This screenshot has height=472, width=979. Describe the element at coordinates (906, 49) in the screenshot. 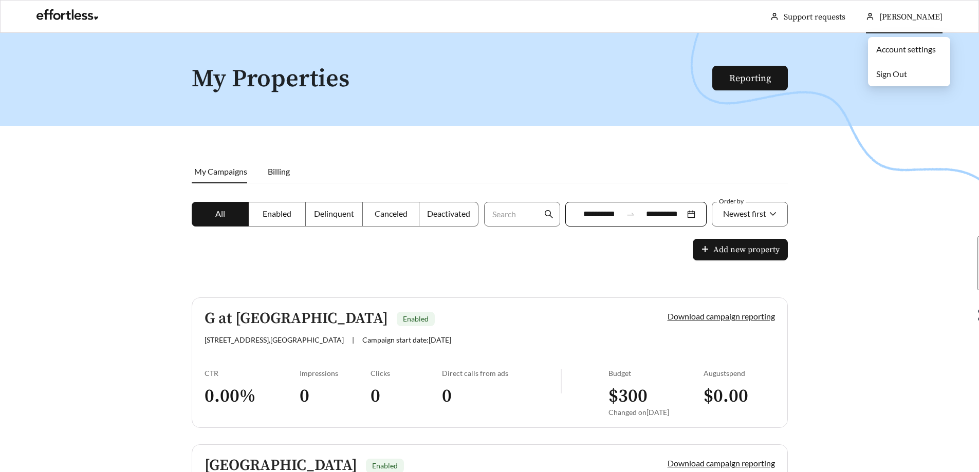

I see `a: Account settings` at that location.